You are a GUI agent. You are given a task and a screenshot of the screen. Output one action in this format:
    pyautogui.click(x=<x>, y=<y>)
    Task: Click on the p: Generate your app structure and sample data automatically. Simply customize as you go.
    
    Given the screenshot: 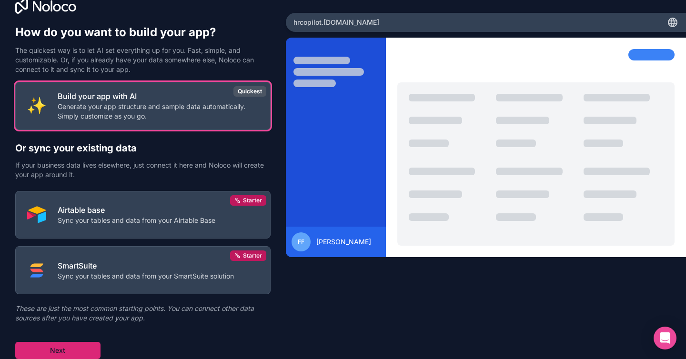 What is the action you would take?
    pyautogui.click(x=158, y=111)
    